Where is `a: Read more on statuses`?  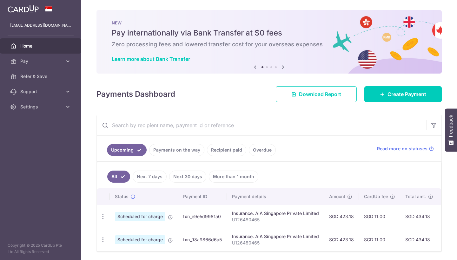 a: Read more on statuses is located at coordinates (406, 149).